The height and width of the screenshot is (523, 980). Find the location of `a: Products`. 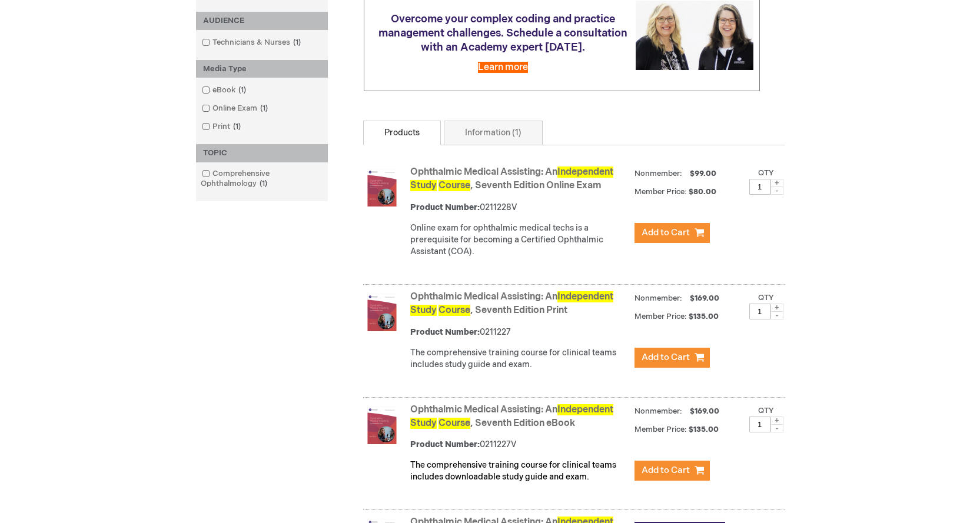

a: Products is located at coordinates (402, 133).